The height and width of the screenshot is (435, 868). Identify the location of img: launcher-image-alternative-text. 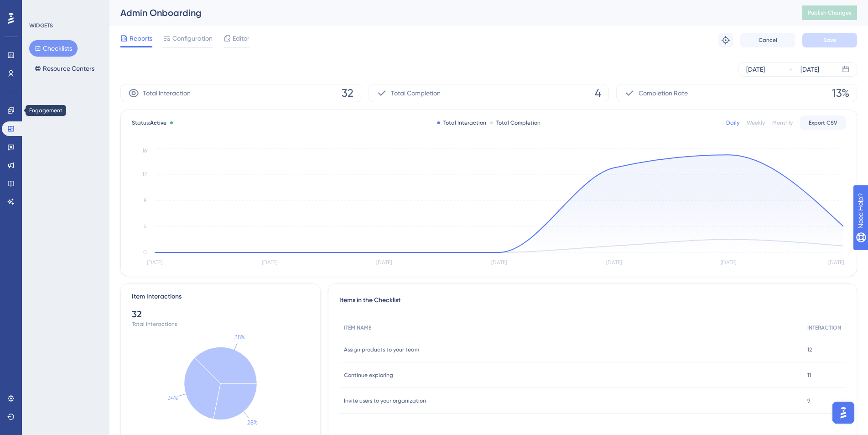
(14, 14).